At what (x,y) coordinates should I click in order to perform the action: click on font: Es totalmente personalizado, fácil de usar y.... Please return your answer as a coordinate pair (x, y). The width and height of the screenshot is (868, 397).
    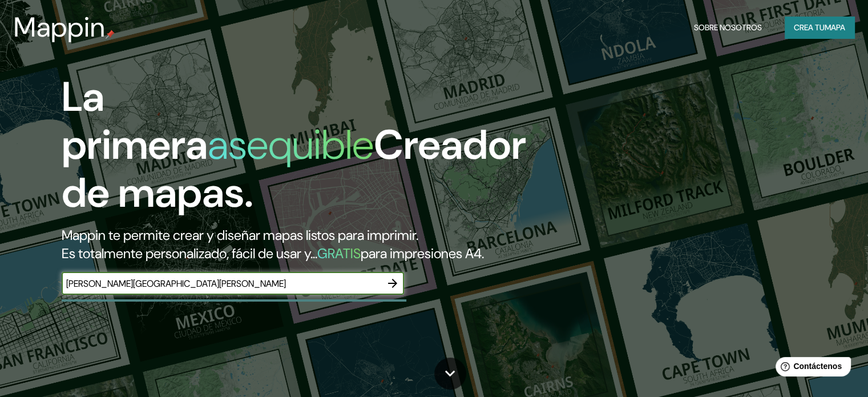
    Looking at the image, I should click on (190, 253).